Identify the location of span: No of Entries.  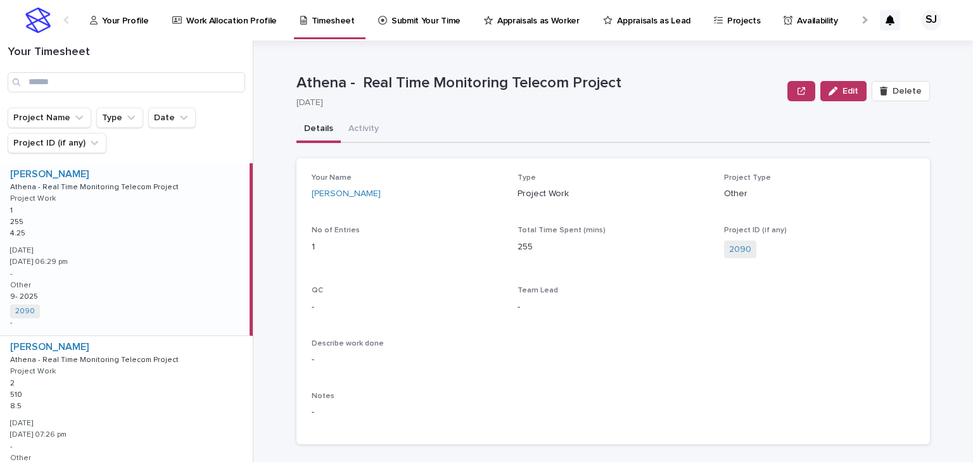
(336, 231).